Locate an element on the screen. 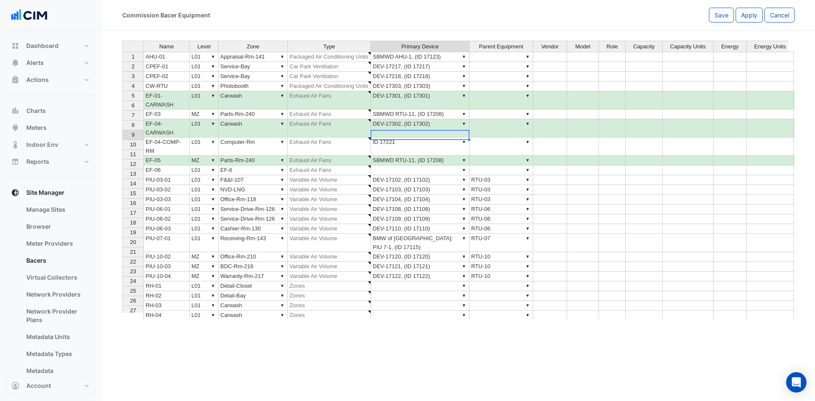  td: PIU-10-04 is located at coordinates (166, 276).